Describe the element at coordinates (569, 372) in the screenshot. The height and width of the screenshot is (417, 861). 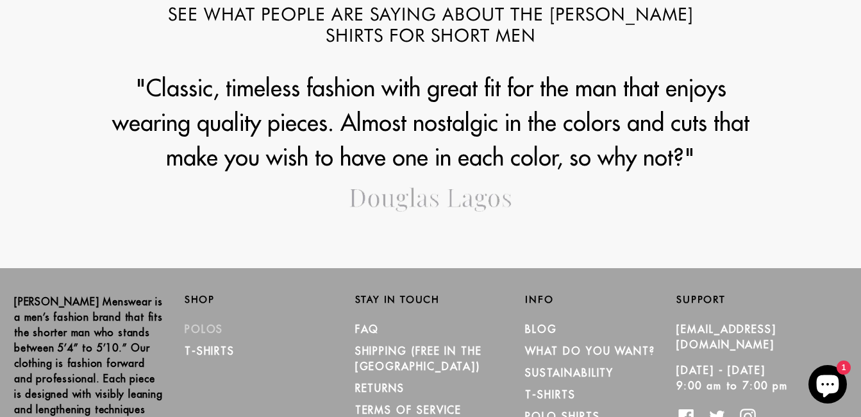
I see `a: Sustainability` at that location.